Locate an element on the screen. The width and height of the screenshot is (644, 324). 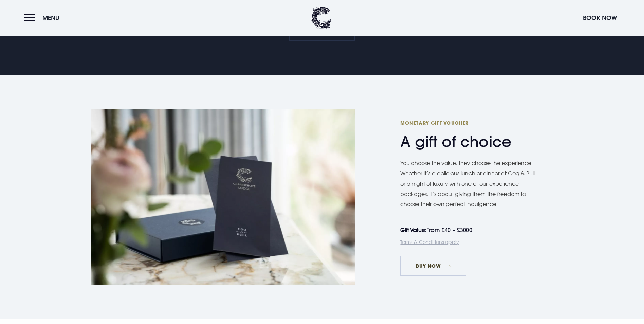
a: Terms & Conditions apply is located at coordinates (429, 242).